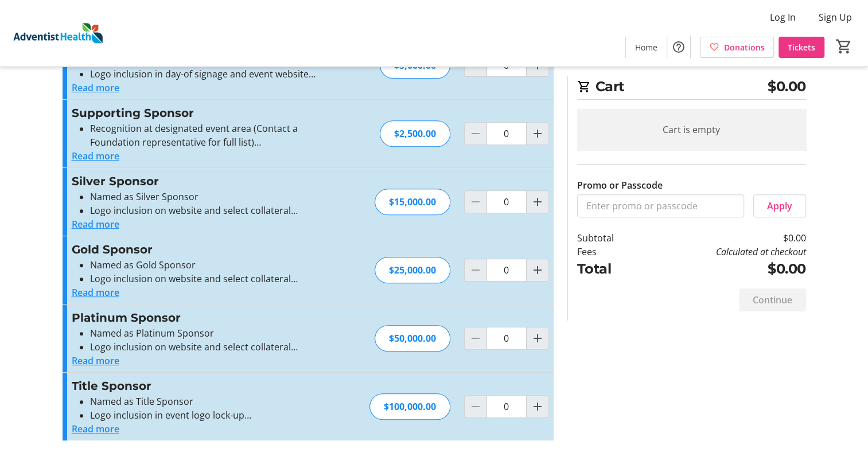 This screenshot has height=453, width=868. What do you see at coordinates (413, 270) in the screenshot?
I see `div: $25,000.00` at bounding box center [413, 270].